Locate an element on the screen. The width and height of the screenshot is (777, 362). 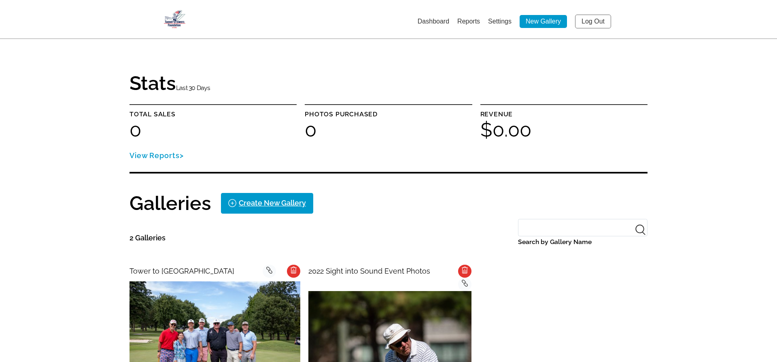
span: 2 Galleries is located at coordinates (147, 237).